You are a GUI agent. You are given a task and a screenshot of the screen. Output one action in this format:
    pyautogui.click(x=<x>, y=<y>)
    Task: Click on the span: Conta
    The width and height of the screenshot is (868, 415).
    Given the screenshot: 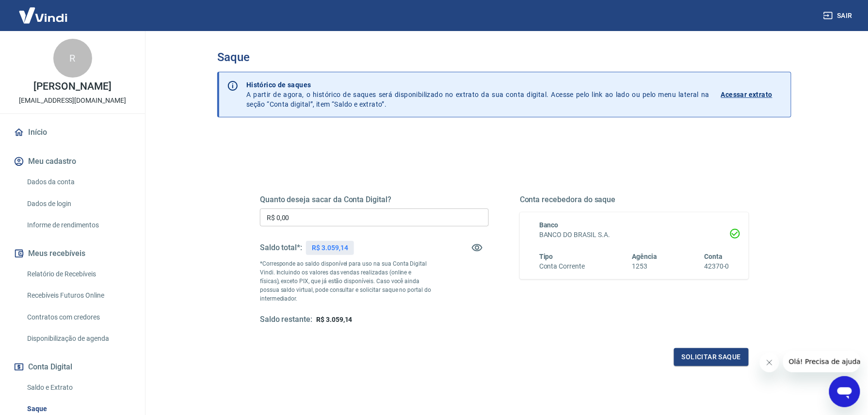 What is the action you would take?
    pyautogui.click(x=713, y=257)
    